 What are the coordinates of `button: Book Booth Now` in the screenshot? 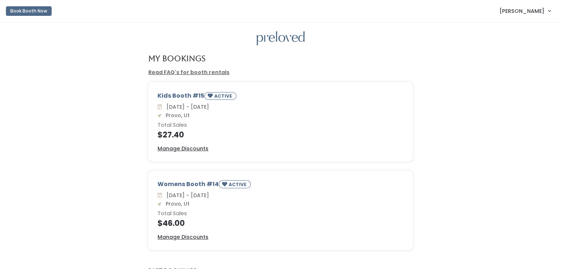 It's located at (29, 11).